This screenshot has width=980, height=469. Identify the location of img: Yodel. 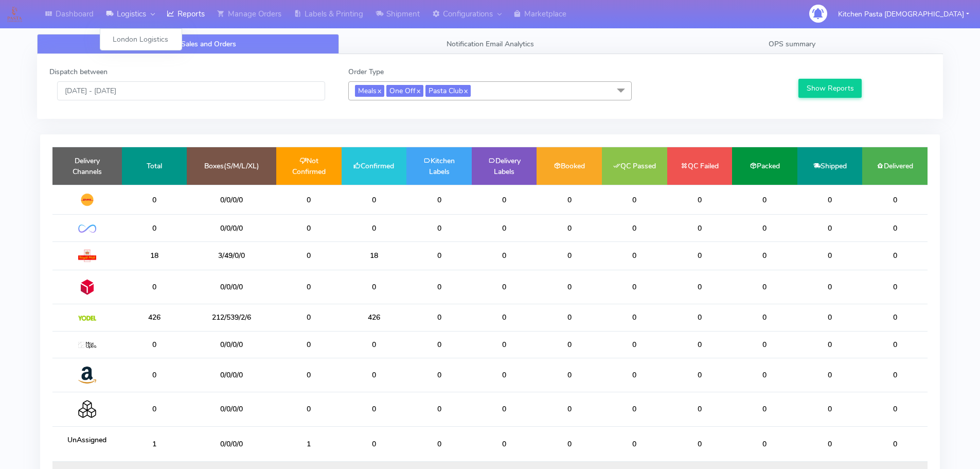
(87, 318).